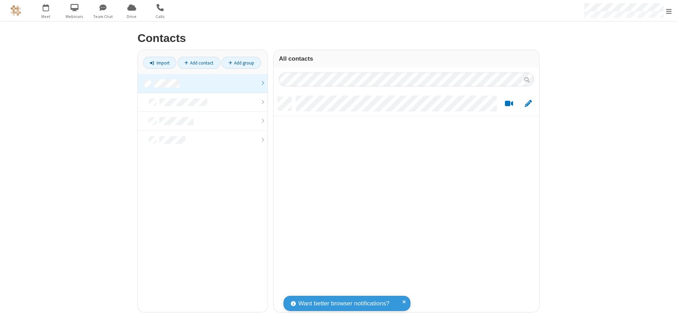 The height and width of the screenshot is (323, 677). I want to click on a: Add contact, so click(199, 63).